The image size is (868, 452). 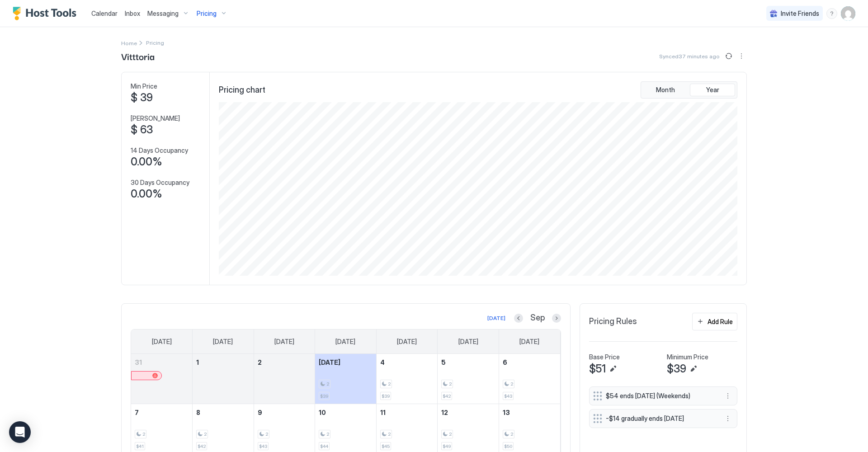 I want to click on span: Synced 37 minutes ago, so click(x=689, y=56).